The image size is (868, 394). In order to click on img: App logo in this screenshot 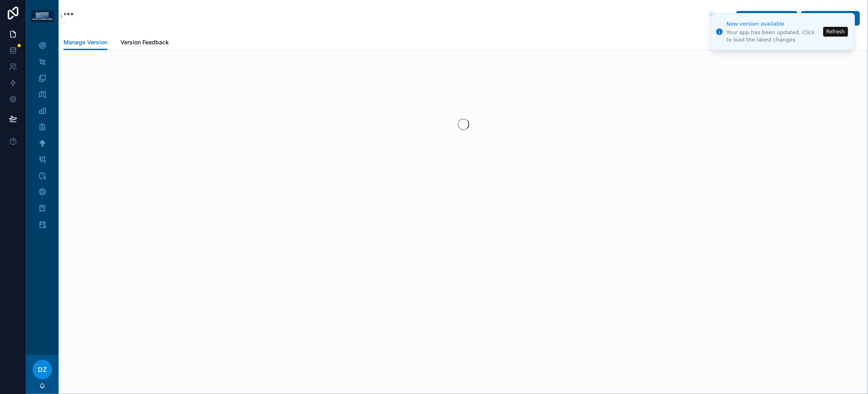, I will do `click(42, 16)`.